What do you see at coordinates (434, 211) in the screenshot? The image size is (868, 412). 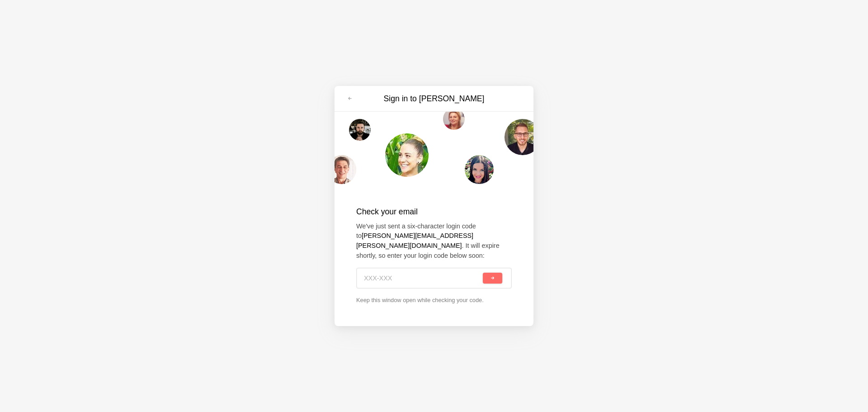 I see `h2: Check your email` at bounding box center [434, 211].